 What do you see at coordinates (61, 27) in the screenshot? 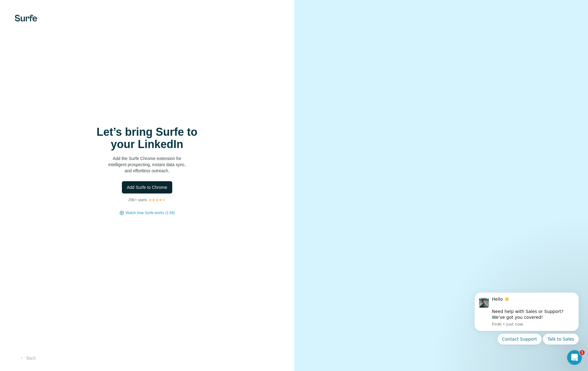
I see `div: message notification from FinAI, Just now. Hello ☀️ ​ Need help with Sales or Support? We've got ...` at bounding box center [61, 27].